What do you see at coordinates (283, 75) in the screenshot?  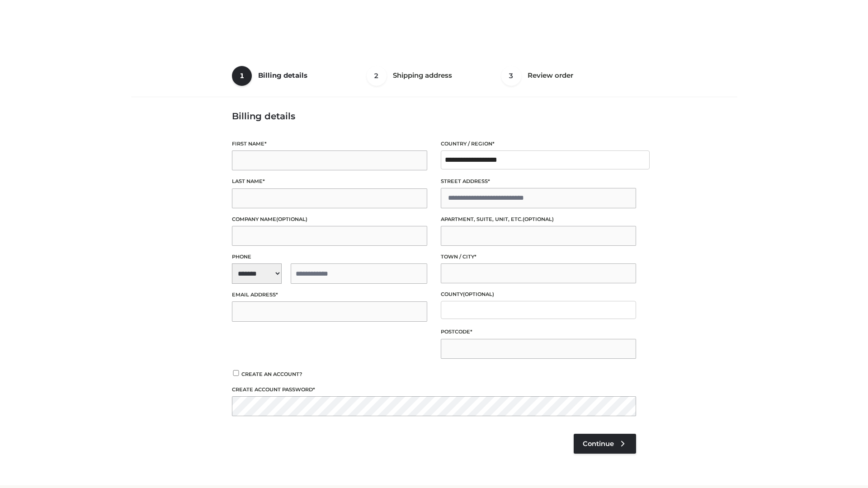 I see `span: Billing details` at bounding box center [283, 75].